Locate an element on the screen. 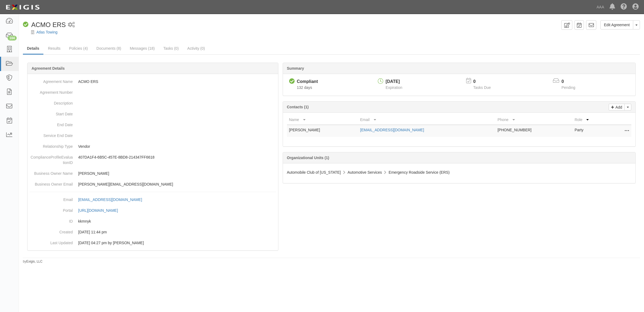  th: Role is located at coordinates (591, 120).